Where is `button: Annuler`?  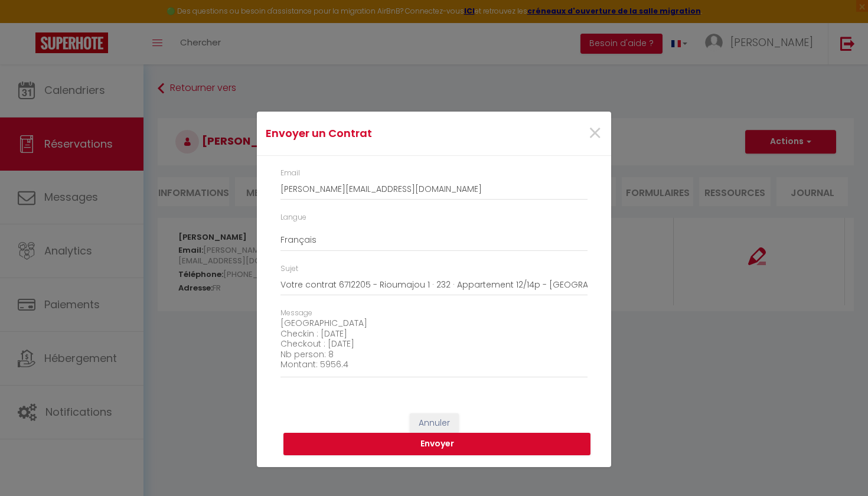 button: Annuler is located at coordinates (434, 423).